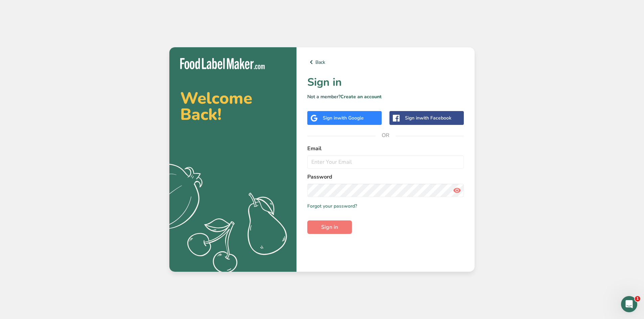 Image resolution: width=644 pixels, height=319 pixels. Describe the element at coordinates (361, 96) in the screenshot. I see `a: Create an account` at that location.